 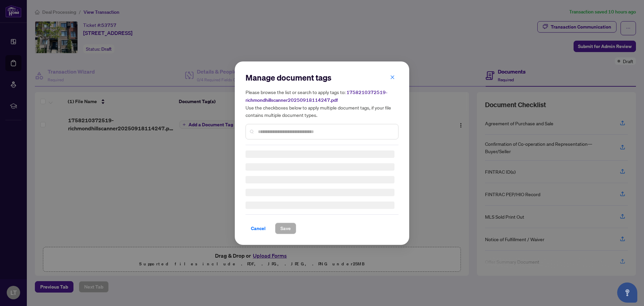 What do you see at coordinates (258, 228) in the screenshot?
I see `span: Cancel` at bounding box center [258, 228].